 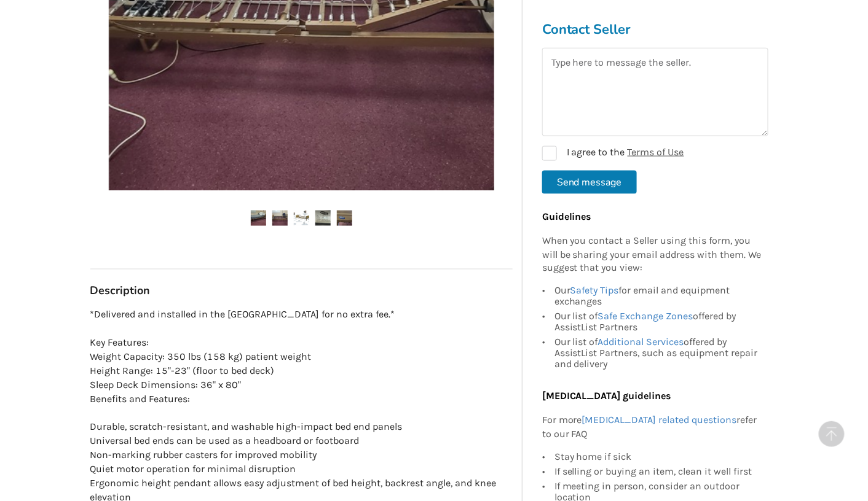 I want to click on div: Our for email and equipment exchanges, so click(x=658, y=297).